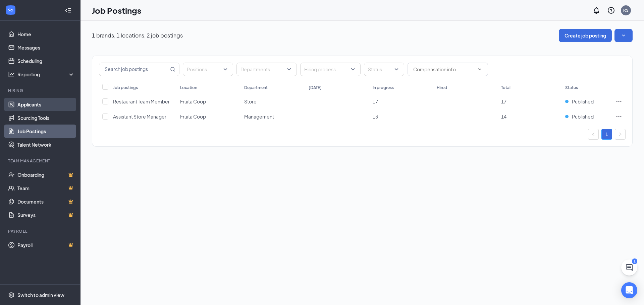 This screenshot has width=644, height=305. I want to click on div: 1, so click(634, 261).